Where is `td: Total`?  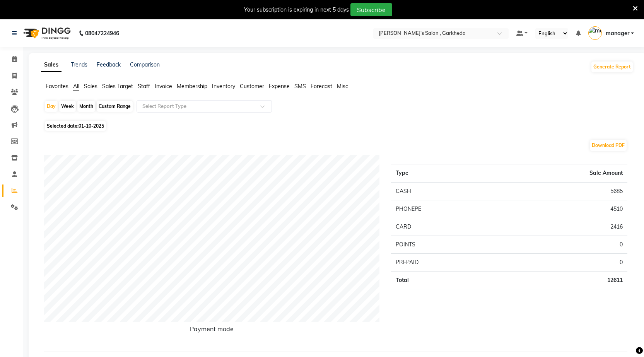 td: Total is located at coordinates (444, 281).